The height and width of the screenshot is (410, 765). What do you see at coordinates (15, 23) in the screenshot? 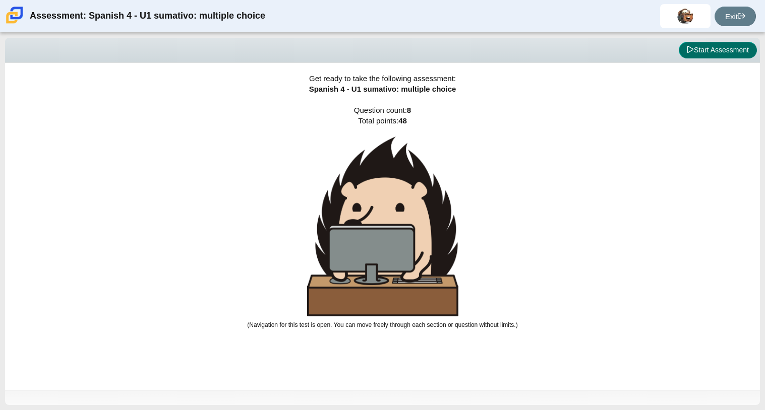
I see `a: Carmen School of Science & Technology` at bounding box center [15, 23].